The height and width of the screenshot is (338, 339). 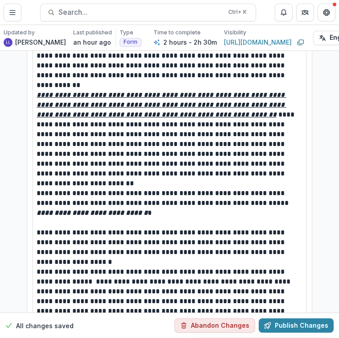 What do you see at coordinates (8, 42) in the screenshot?
I see `div: Lauryn Lents` at bounding box center [8, 42].